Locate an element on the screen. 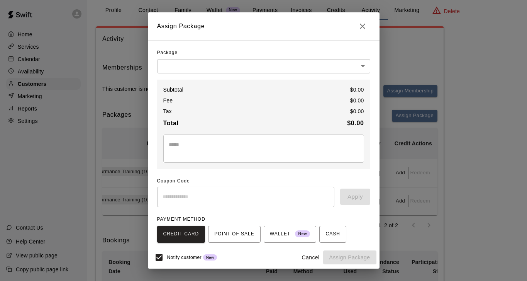  button: POINT OF SALE is located at coordinates (234, 234).